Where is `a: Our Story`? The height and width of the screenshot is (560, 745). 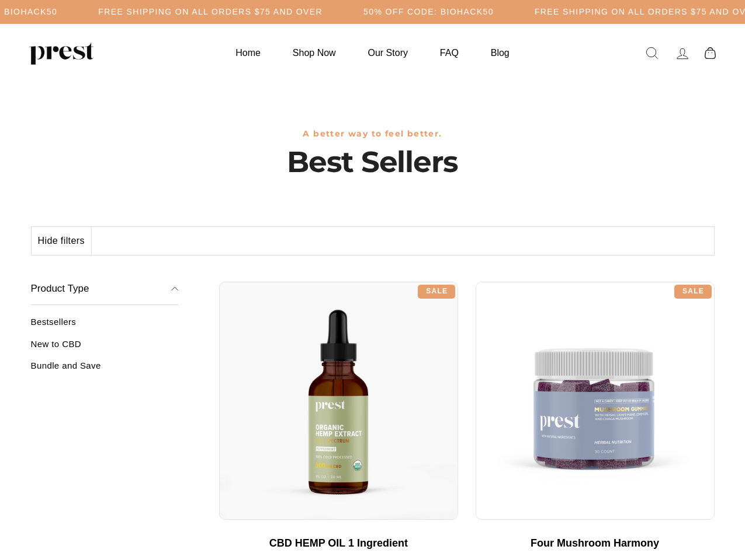 a: Our Story is located at coordinates (388, 52).